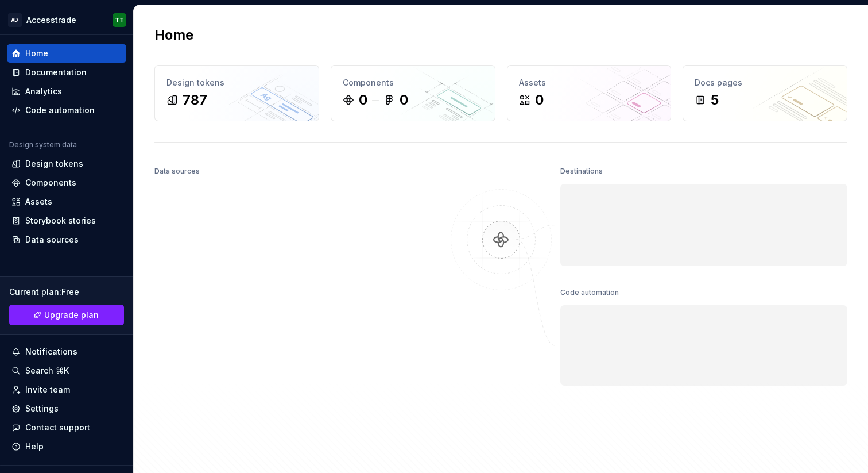  Describe the element at coordinates (48, 390) in the screenshot. I see `div: Invite team` at that location.